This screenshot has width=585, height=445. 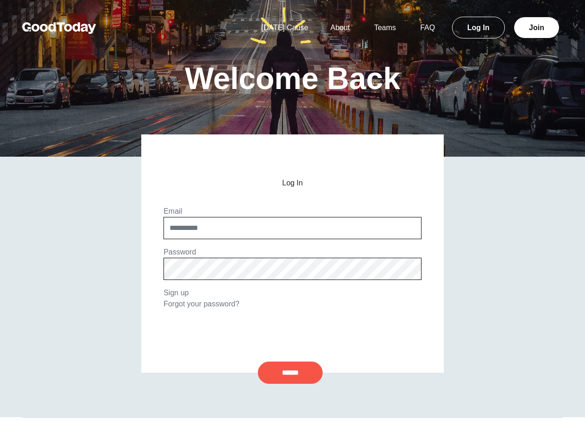 What do you see at coordinates (292, 183) in the screenshot?
I see `h2: Log In` at bounding box center [292, 183].